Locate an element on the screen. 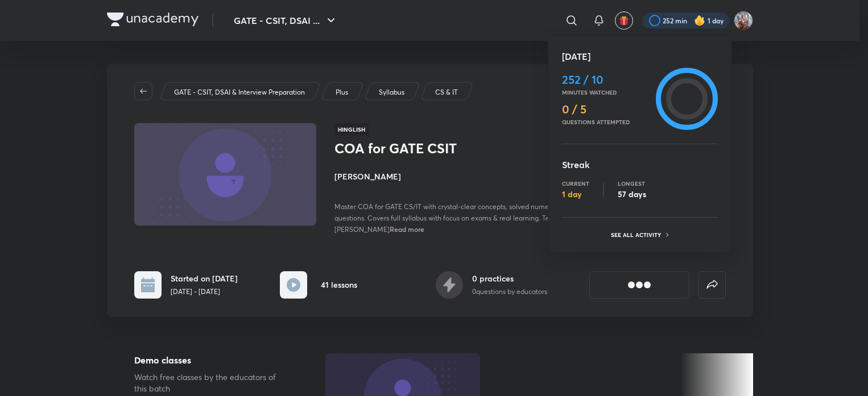 The height and width of the screenshot is (396, 868). p: Questions attempted is located at coordinates (606, 122).